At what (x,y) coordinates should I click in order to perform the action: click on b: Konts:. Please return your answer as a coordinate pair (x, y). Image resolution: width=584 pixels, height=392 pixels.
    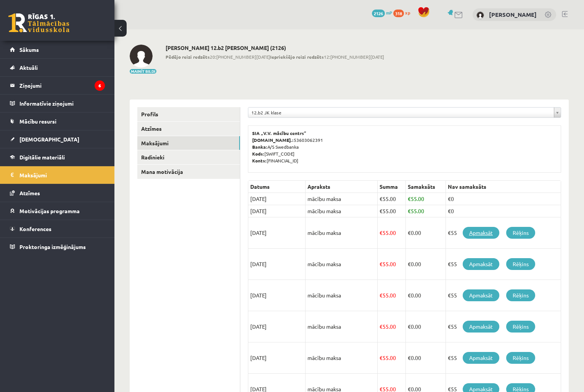
    Looking at the image, I should click on (259, 160).